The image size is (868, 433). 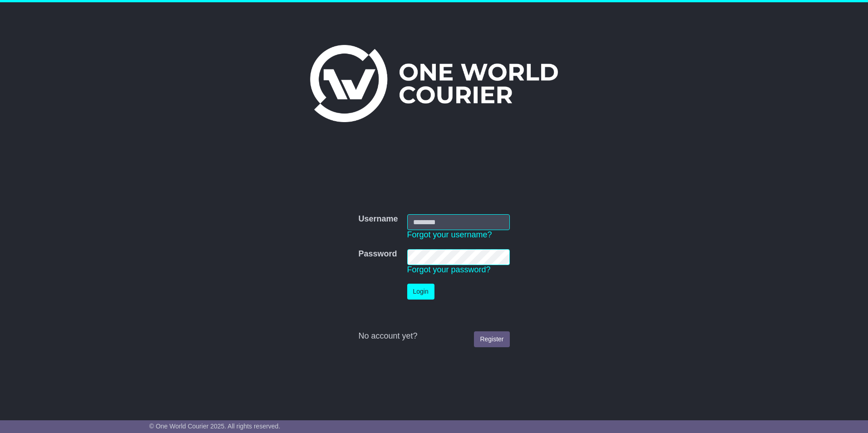 What do you see at coordinates (492, 339) in the screenshot?
I see `a: Register` at bounding box center [492, 339].